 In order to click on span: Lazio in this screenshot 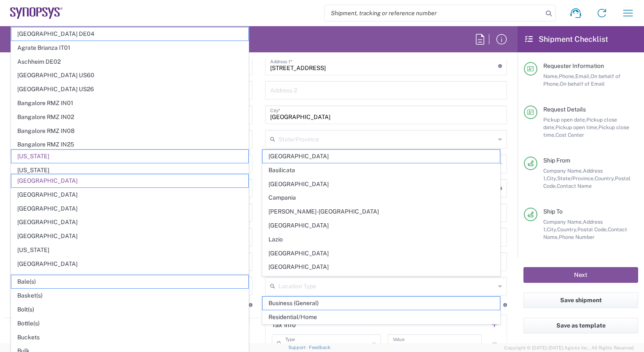, I will do `click(381, 239)`.